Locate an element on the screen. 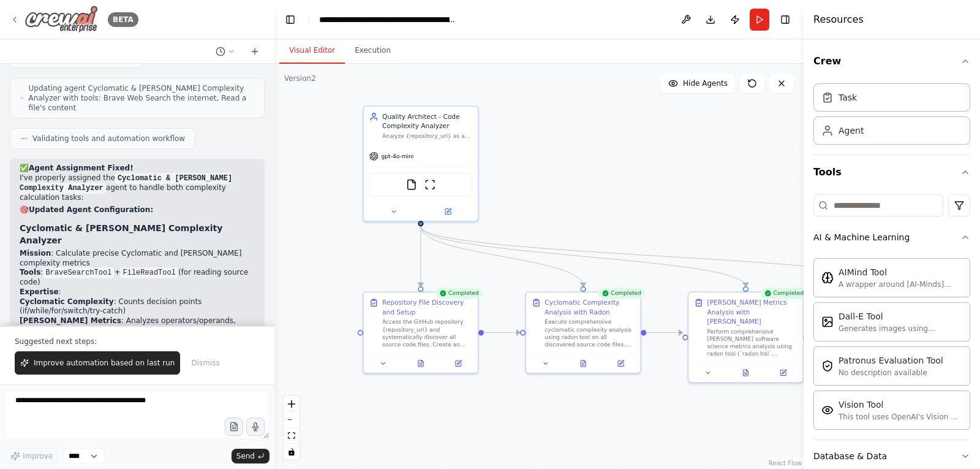 This screenshot has width=980, height=469. span: gpt-4o-mini is located at coordinates (398, 157).